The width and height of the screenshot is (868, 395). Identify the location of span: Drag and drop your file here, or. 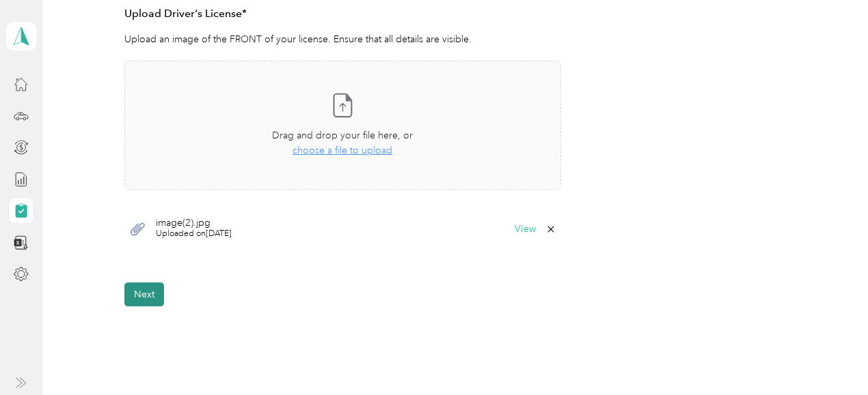
(343, 135).